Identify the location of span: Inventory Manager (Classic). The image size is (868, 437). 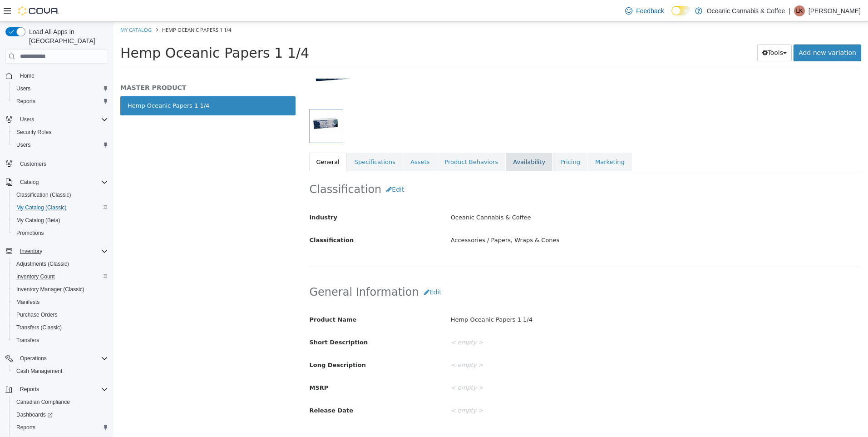
(51, 289).